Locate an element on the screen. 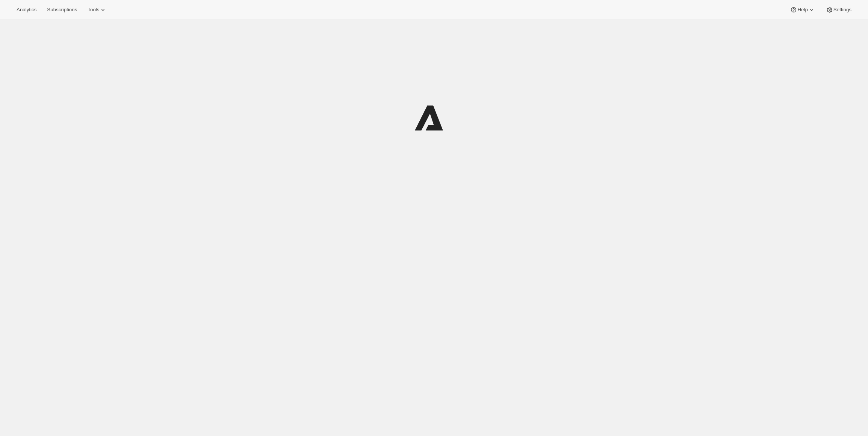 The image size is (868, 436). span: Tools is located at coordinates (94, 9).